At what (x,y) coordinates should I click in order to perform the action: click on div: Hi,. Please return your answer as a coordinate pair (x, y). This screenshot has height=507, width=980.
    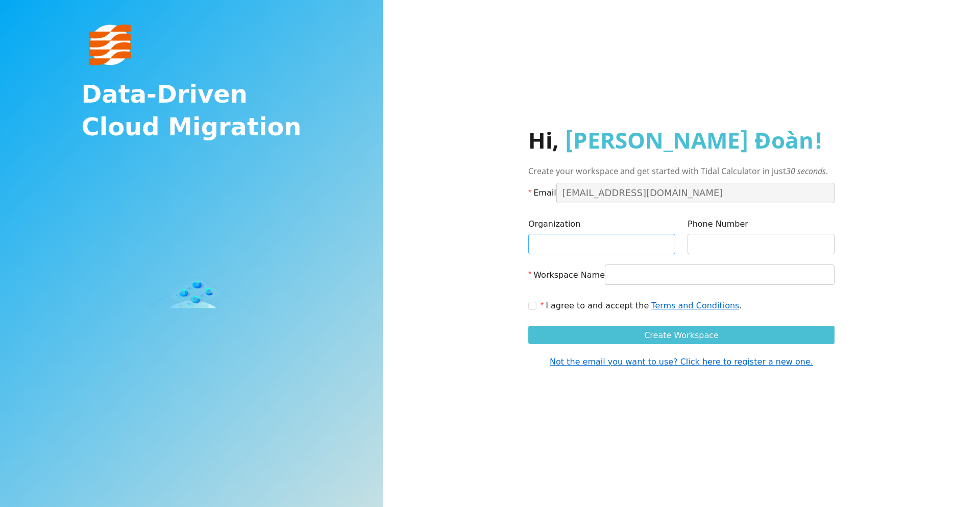
    Looking at the image, I should click on (681, 140).